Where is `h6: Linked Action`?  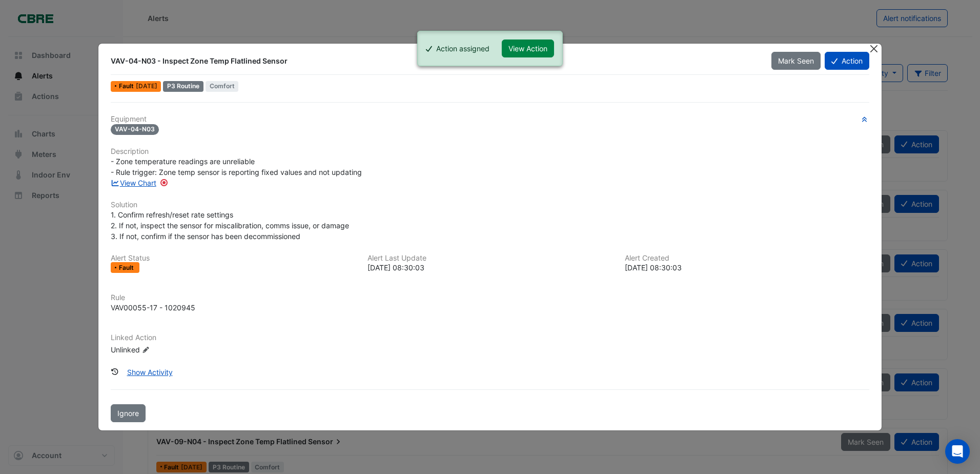 h6: Linked Action is located at coordinates (490, 337).